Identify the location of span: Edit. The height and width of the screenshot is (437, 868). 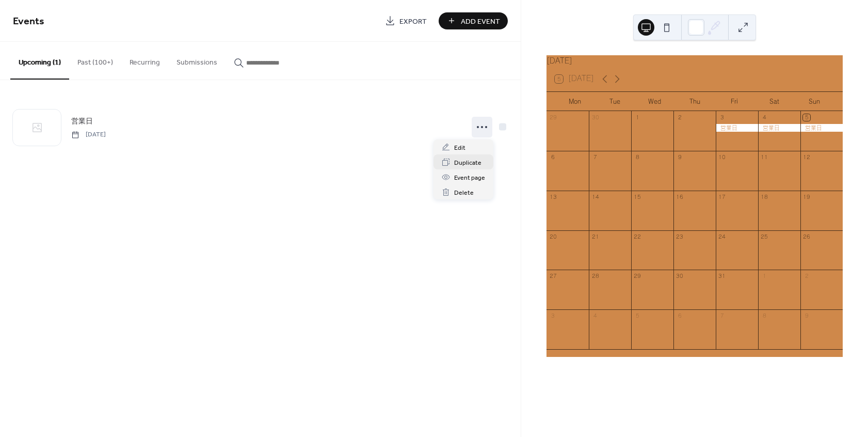
(460, 148).